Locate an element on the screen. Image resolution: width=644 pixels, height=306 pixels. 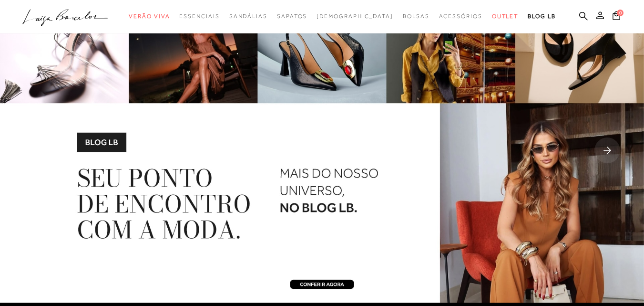
a: noSubCategoriesText is located at coordinates (355, 16).